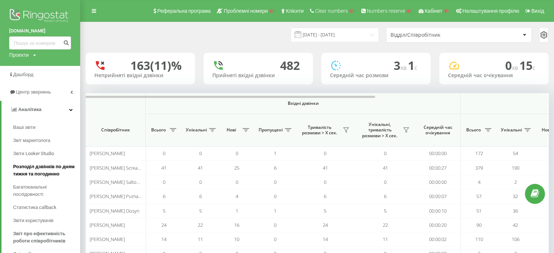 The height and width of the screenshot is (253, 554). I want to click on span: 2, so click(515, 182).